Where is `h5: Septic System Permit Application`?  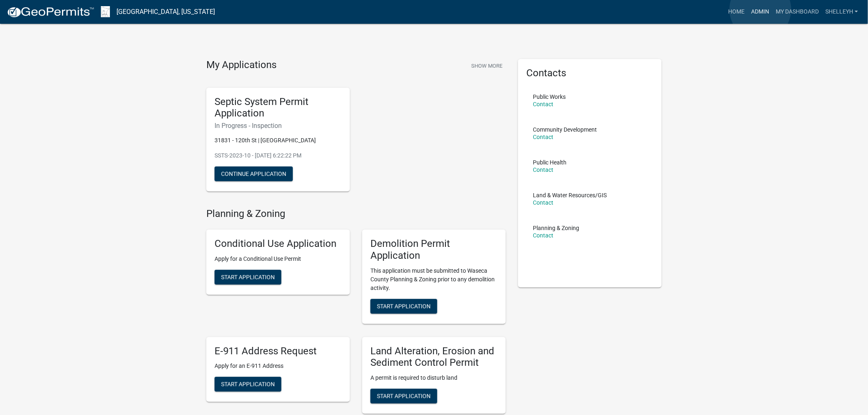 h5: Septic System Permit Application is located at coordinates (278, 108).